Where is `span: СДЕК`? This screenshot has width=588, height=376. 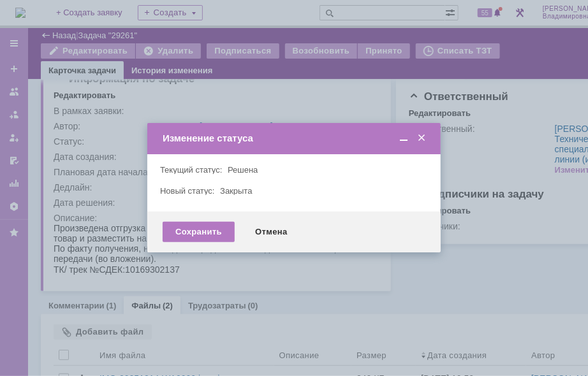 span: СДЕК is located at coordinates (57, 47).